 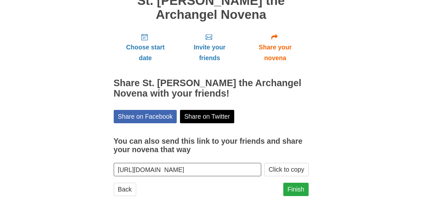 What do you see at coordinates (145, 47) in the screenshot?
I see `a: Choose start date` at bounding box center [145, 47].